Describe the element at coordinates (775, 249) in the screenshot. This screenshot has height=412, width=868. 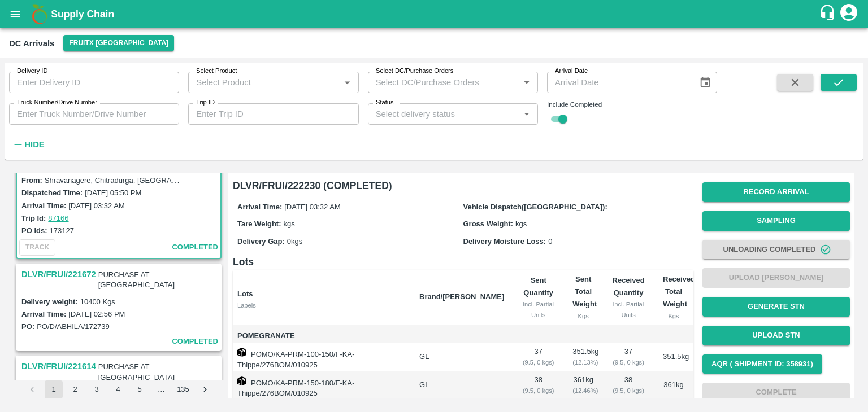
I see `button: Unloading Completed` at that location.